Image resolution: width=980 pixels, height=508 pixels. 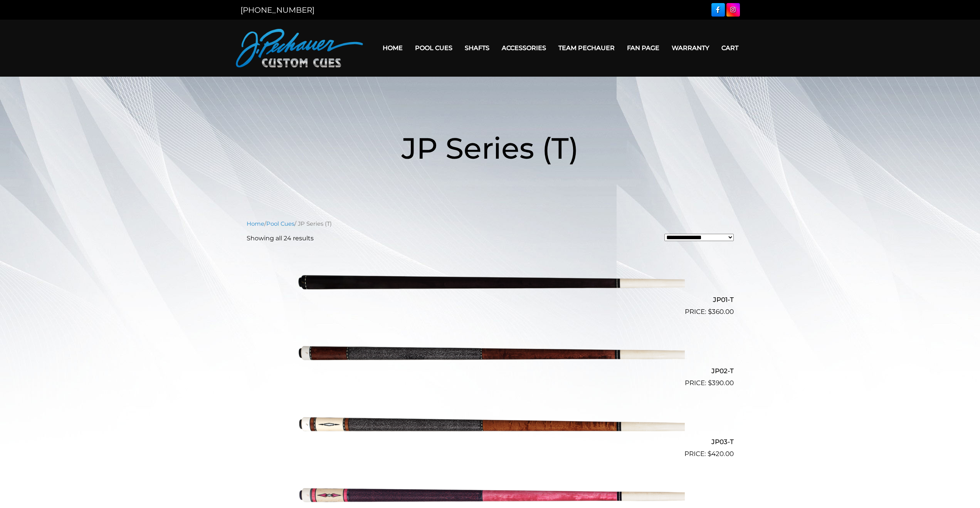 I want to click on a: Shafts, so click(x=477, y=48).